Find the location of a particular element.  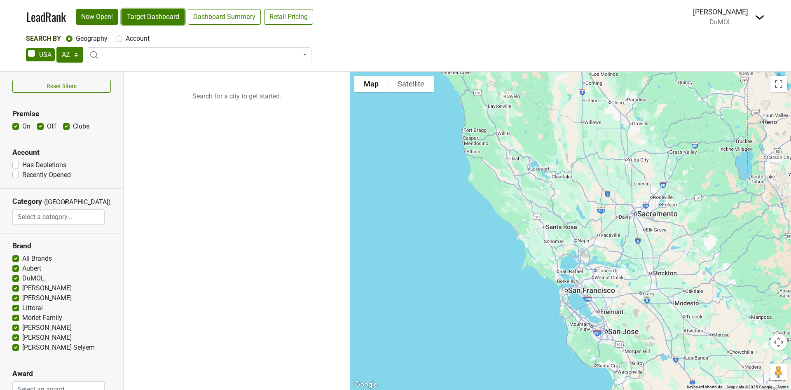

label: Morlet Family is located at coordinates (42, 318).